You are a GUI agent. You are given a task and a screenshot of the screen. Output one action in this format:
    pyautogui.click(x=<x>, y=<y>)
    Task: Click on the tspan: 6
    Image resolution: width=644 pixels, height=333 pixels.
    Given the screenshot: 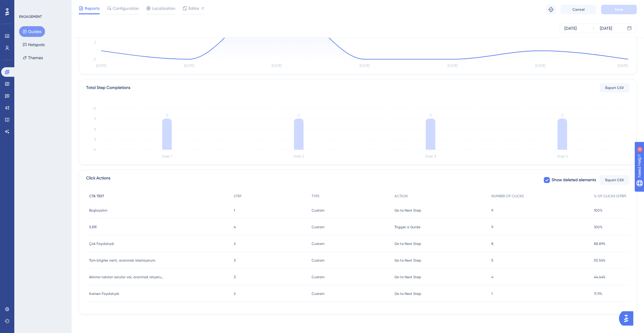 What is the action you would take?
    pyautogui.click(x=95, y=129)
    